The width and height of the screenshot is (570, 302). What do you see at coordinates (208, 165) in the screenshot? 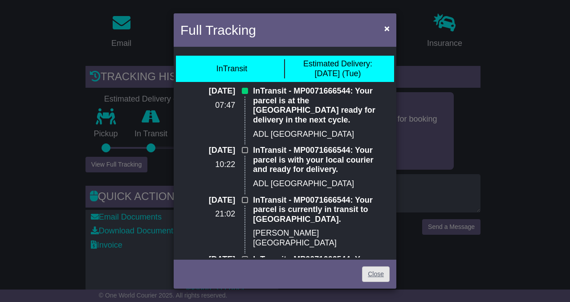
I see `p: 10:22` at bounding box center [208, 165].